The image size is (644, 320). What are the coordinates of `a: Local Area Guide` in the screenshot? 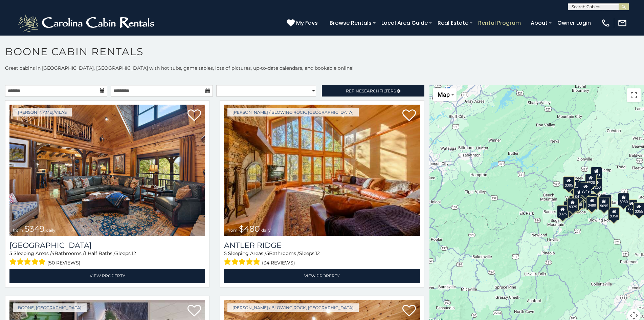 It's located at (405, 23).